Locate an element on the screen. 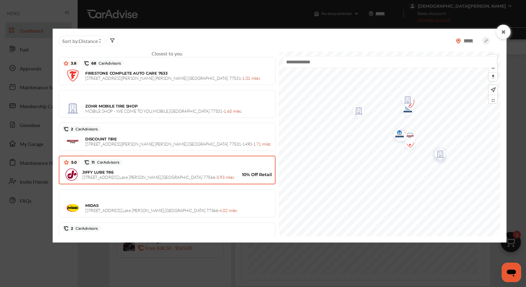 Image resolution: width=526 pixels, height=287 pixels. span: 1.01 miles is located at coordinates (251, 78).